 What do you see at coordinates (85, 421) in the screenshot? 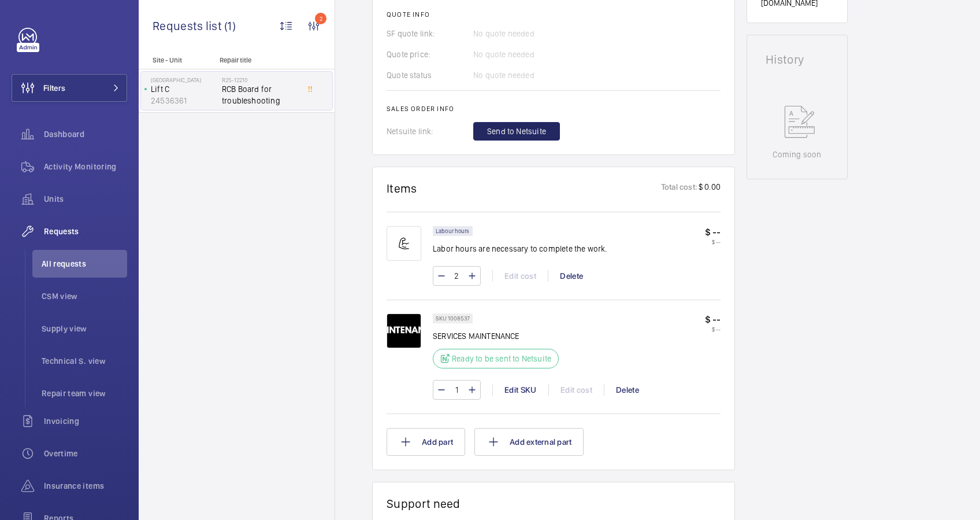
I see `span: Invoicing` at bounding box center [85, 421].